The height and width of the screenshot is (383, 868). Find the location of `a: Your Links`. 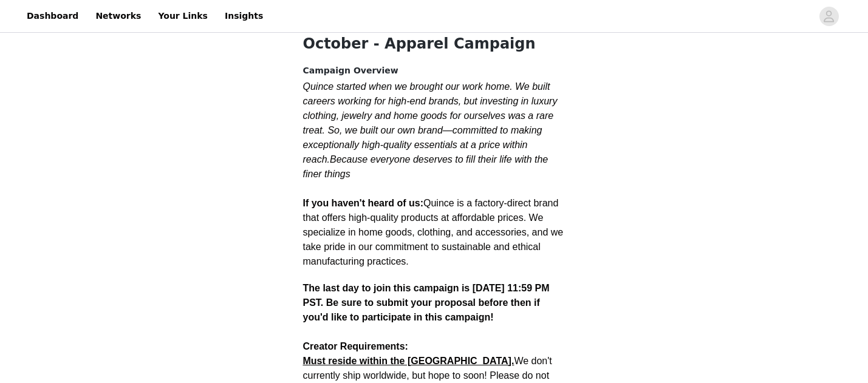

a: Your Links is located at coordinates (183, 16).